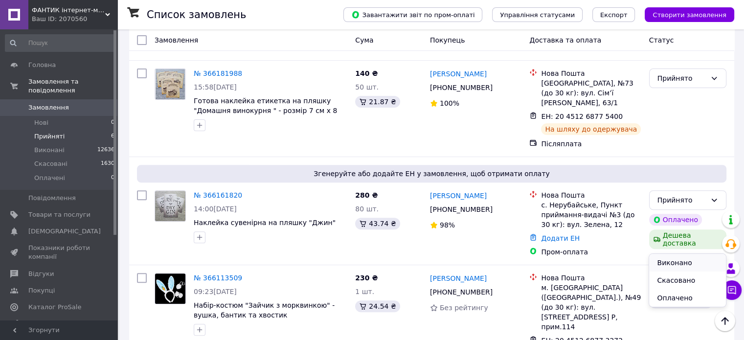 This screenshot has width=744, height=340. I want to click on a: Готова наклейка етикетка на пляшку "Домашня винокурня " - розмір 7 см х 8 см, so click(265, 111).